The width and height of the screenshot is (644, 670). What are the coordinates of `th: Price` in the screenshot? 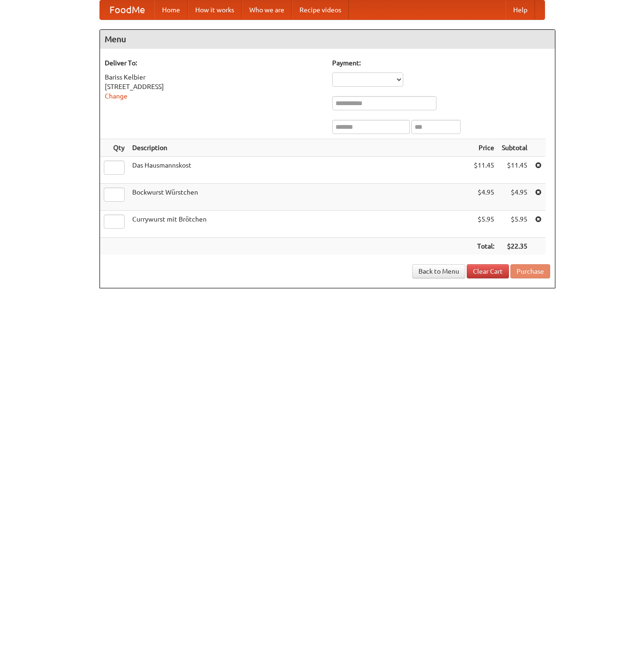 It's located at (484, 147).